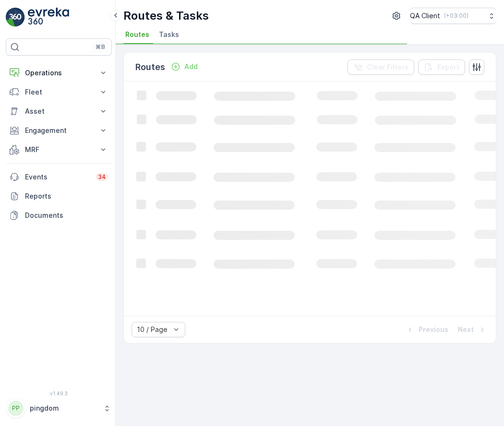 The width and height of the screenshot is (504, 426). Describe the element at coordinates (58, 111) in the screenshot. I see `p: Asset` at that location.